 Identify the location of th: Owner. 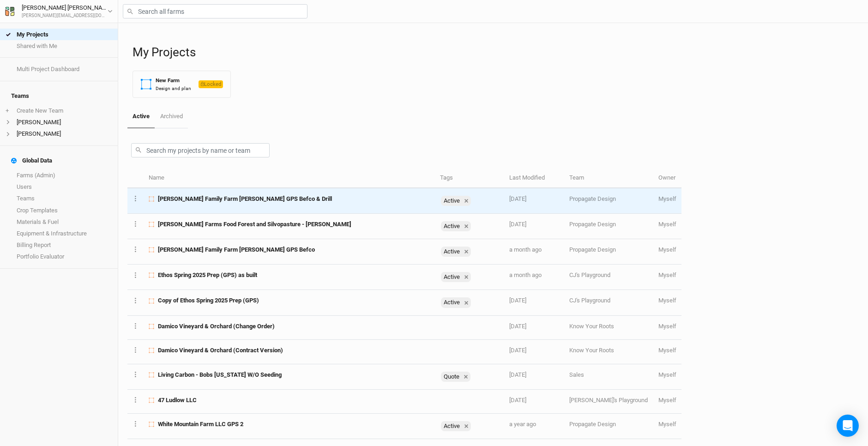
(667, 179).